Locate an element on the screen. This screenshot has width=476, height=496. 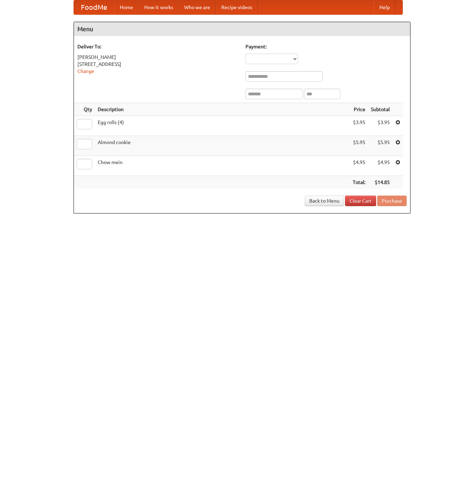
th: $14.85 is located at coordinates (381, 182).